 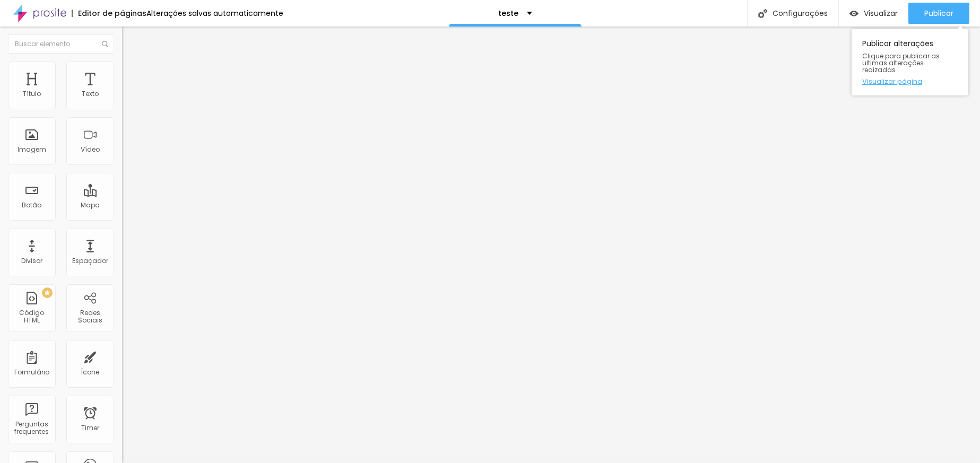 What do you see at coordinates (90, 261) in the screenshot?
I see `div: Espaçador` at bounding box center [90, 261].